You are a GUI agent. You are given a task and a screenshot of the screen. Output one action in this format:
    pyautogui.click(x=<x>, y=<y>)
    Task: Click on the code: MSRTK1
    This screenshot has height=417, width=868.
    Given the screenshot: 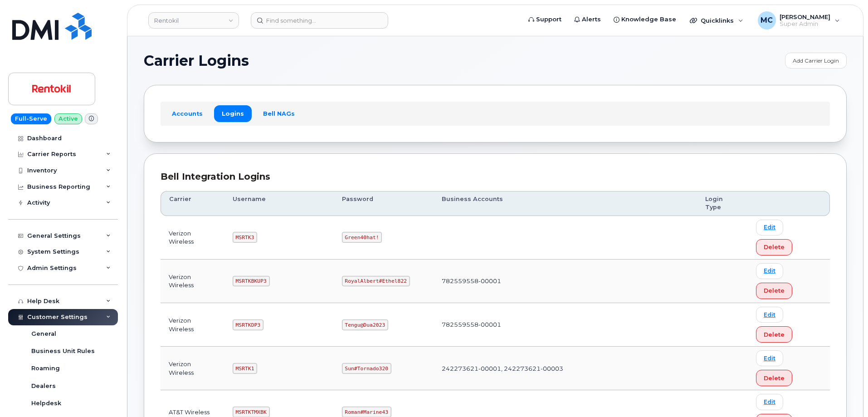 What is the action you would take?
    pyautogui.click(x=245, y=368)
    